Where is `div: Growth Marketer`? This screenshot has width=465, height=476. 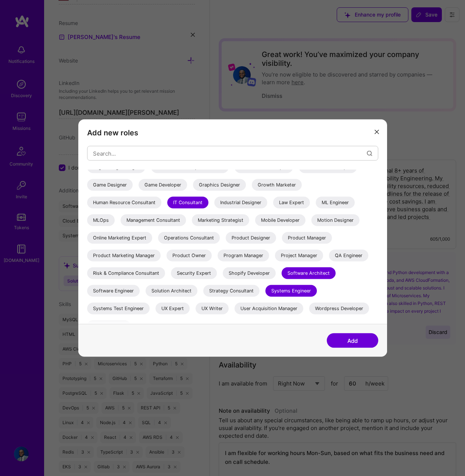
div: Growth Marketer is located at coordinates (277, 185).